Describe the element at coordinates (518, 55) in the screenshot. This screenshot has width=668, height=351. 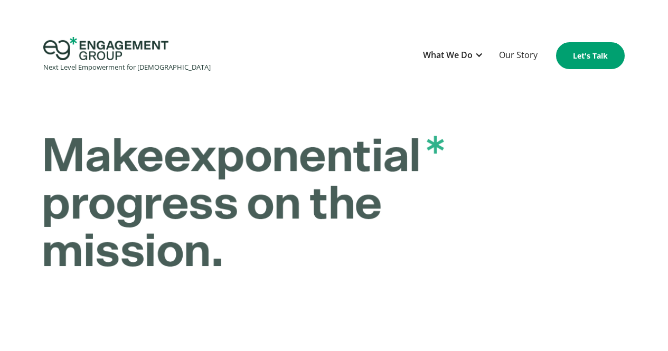
I see `a: Our Story` at that location.